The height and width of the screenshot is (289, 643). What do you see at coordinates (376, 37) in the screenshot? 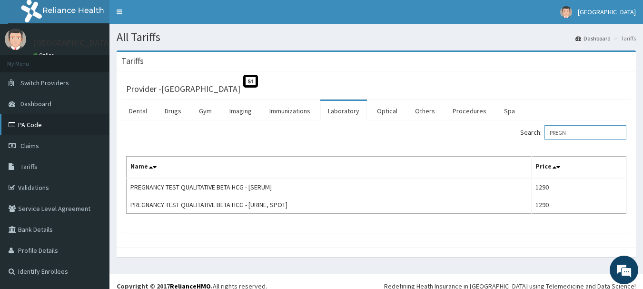
I see `h1: All Tariffs` at bounding box center [376, 37].